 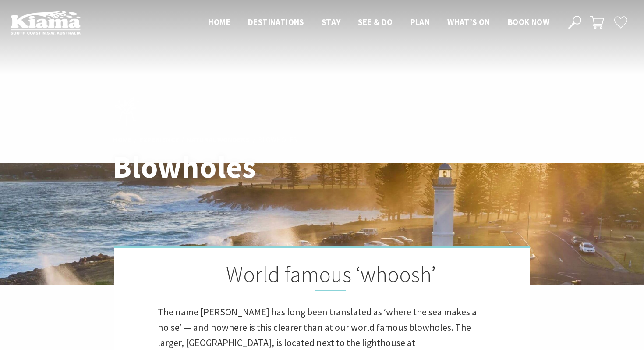 I want to click on span: Destinations, so click(x=277, y=22).